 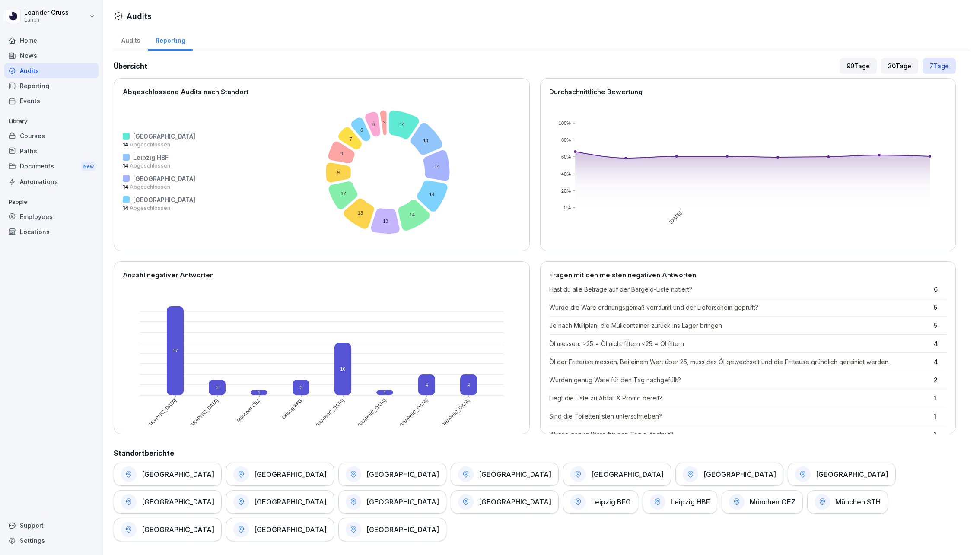 I want to click on text: Leipzig BFG, so click(x=292, y=409).